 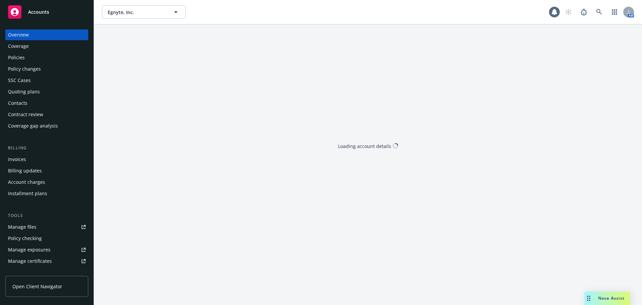 I want to click on div: Manage files, so click(x=22, y=227).